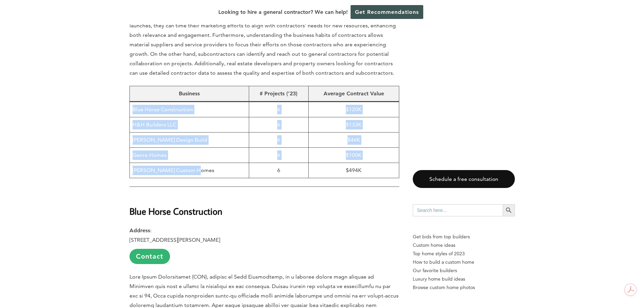 This screenshot has height=308, width=644. I want to click on p: How to build a custom home, so click(464, 262).